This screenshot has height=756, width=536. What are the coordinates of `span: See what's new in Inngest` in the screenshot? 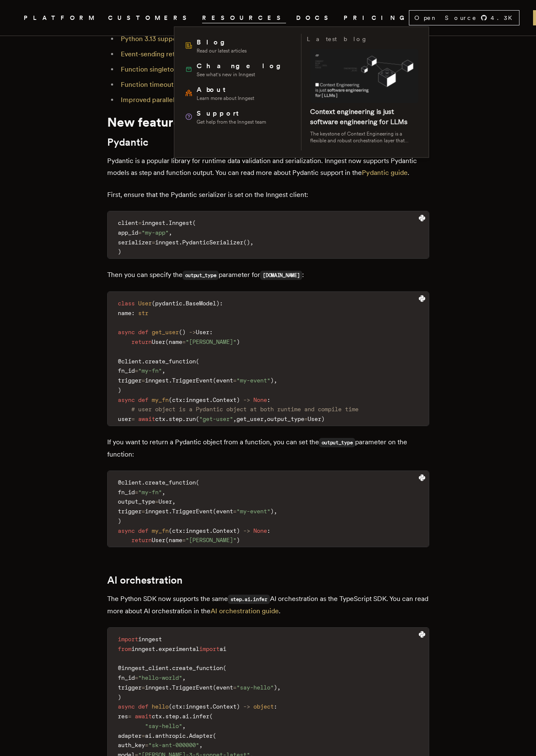 It's located at (242, 75).